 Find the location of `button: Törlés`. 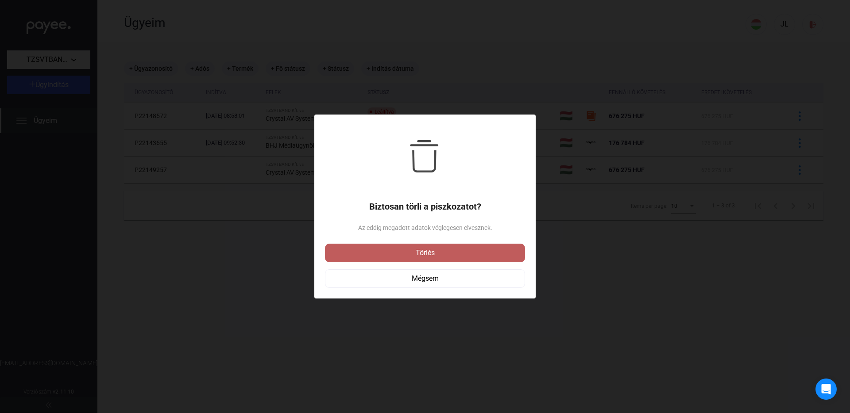

button: Törlés is located at coordinates (425, 253).